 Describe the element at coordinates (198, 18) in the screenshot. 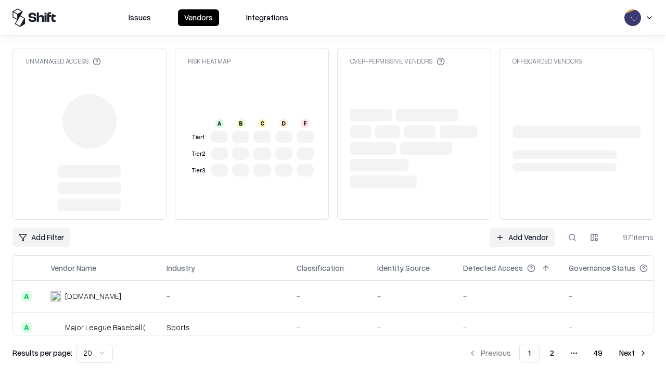

I see `button: Vendors` at that location.